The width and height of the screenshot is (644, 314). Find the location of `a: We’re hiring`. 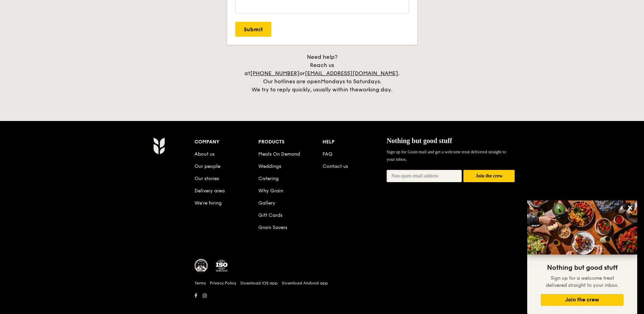

a: We’re hiring is located at coordinates (208, 203).